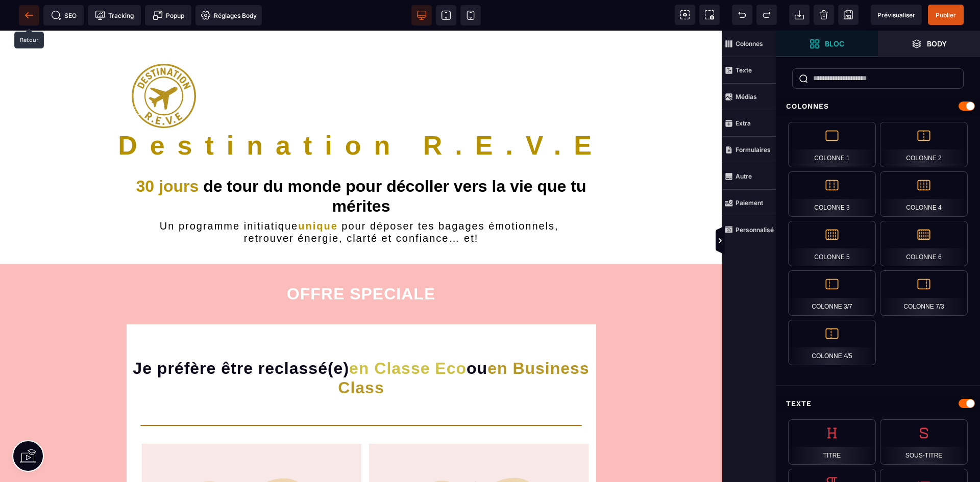 The image size is (980, 482). Describe the element at coordinates (748, 176) in the screenshot. I see `span: Autre` at that location.